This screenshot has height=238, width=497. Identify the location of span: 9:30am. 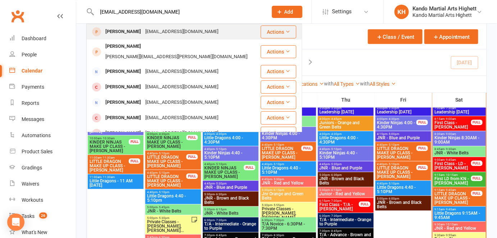
(459, 225).